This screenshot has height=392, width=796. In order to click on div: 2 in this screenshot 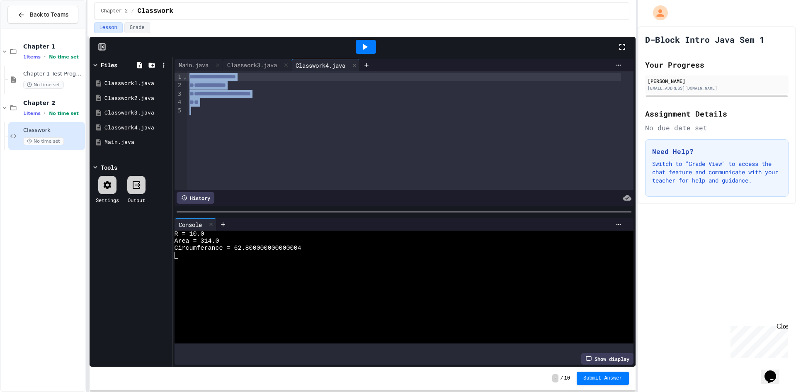, I will do `click(179, 85)`.